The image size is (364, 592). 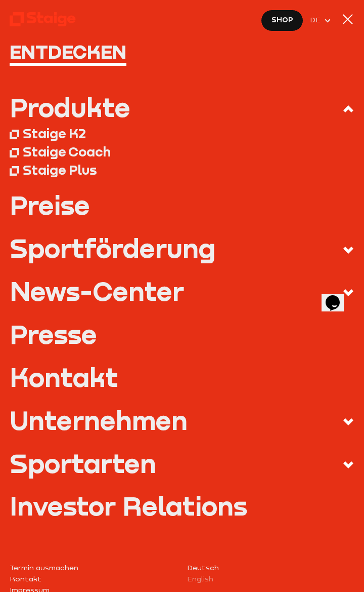 What do you see at coordinates (271, 579) in the screenshot?
I see `a: English` at bounding box center [271, 579].